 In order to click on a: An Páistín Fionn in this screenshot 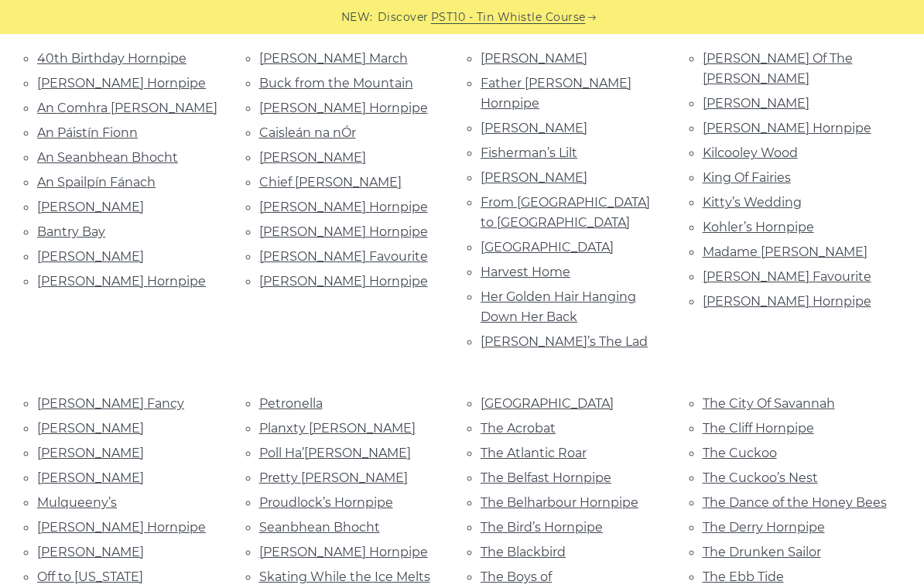, I will do `click(87, 132)`.